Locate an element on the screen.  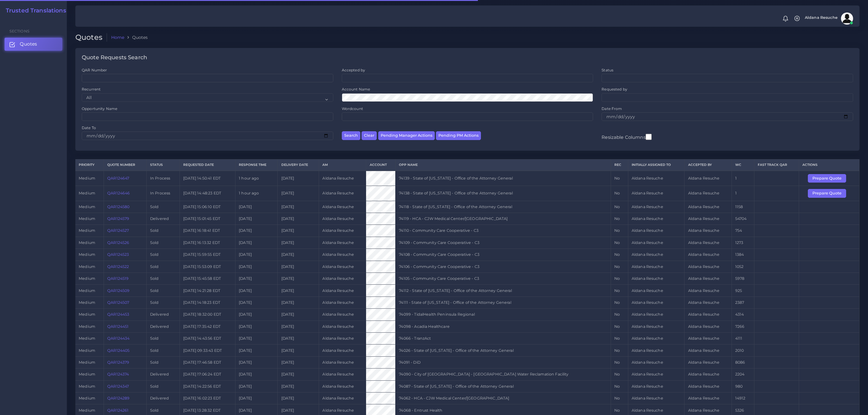
td: 74066 - TranzAct is located at coordinates (503, 338).